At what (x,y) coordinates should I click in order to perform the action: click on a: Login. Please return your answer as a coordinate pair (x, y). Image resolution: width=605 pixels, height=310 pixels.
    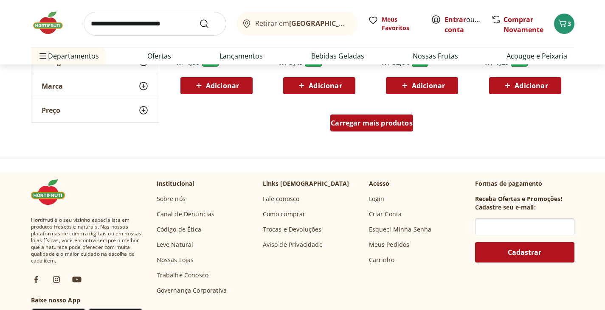
    Looking at the image, I should click on (377, 199).